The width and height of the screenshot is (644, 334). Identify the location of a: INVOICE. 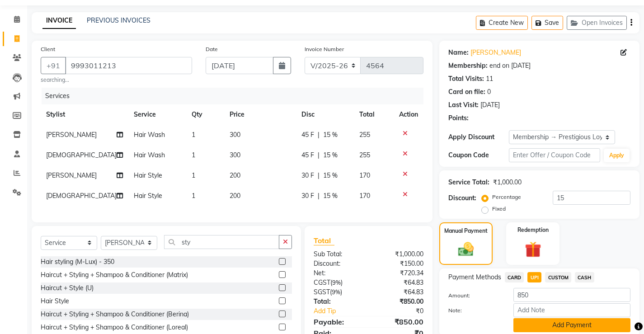
(59, 21).